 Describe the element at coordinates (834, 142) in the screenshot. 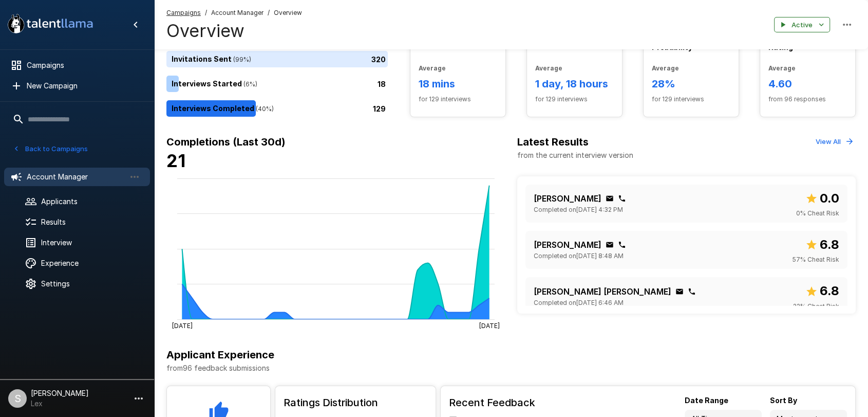

I see `button: View All` at that location.